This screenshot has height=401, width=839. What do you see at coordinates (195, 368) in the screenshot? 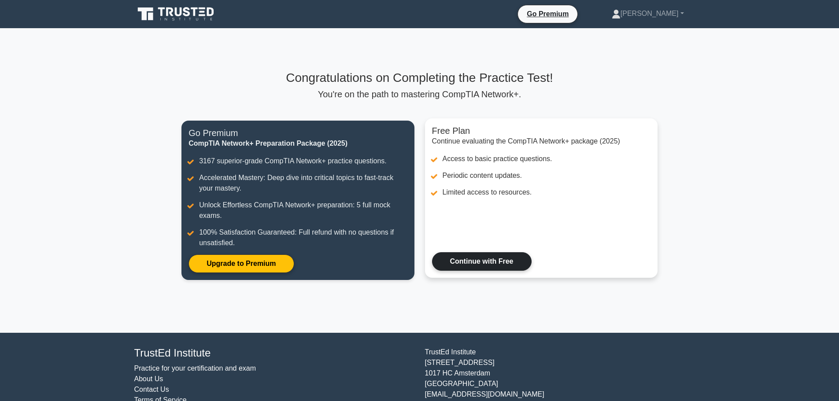
I see `a: Practice for your certification and exam` at bounding box center [195, 368].